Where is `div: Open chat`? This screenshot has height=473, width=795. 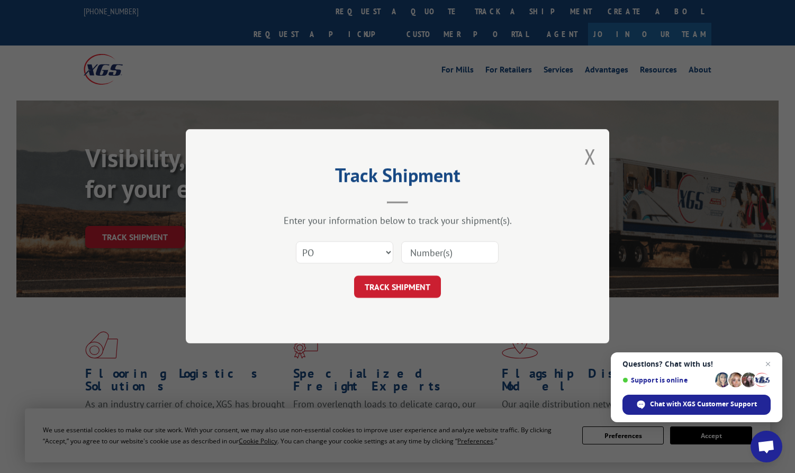
div: Open chat is located at coordinates (766, 447).